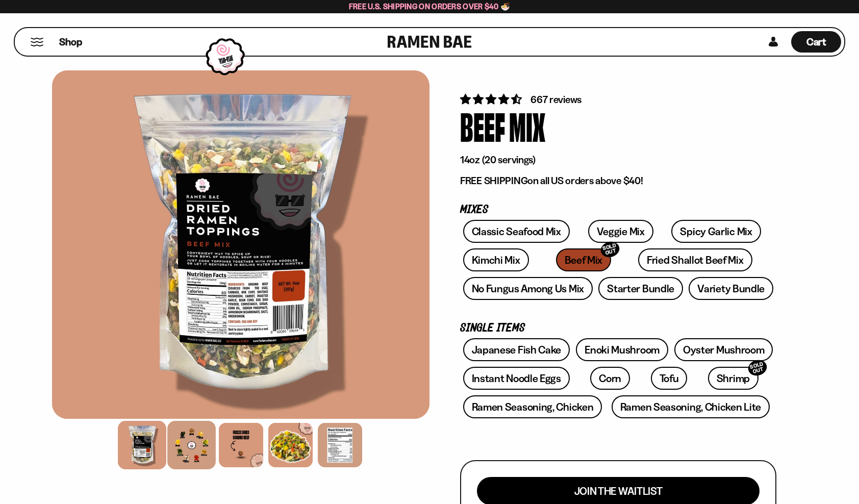 The image size is (859, 504). What do you see at coordinates (619, 180) in the screenshot?
I see `p: on all US orders above $40!` at bounding box center [619, 180].